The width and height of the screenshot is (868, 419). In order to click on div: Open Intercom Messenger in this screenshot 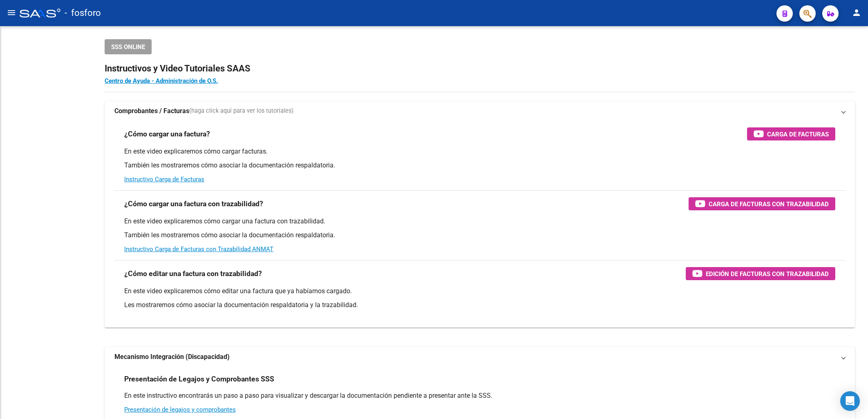, I will do `click(850, 401)`.